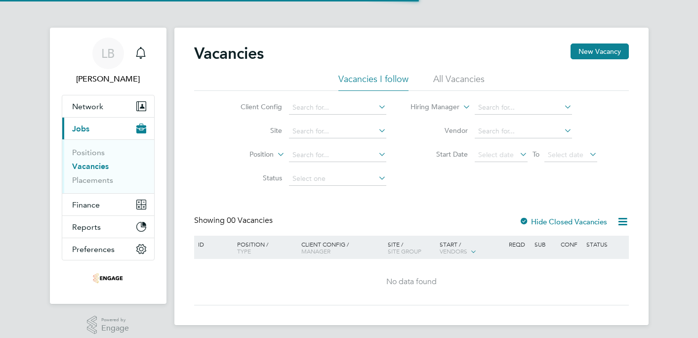 The height and width of the screenshot is (338, 698). I want to click on input: Select one, so click(337, 179).